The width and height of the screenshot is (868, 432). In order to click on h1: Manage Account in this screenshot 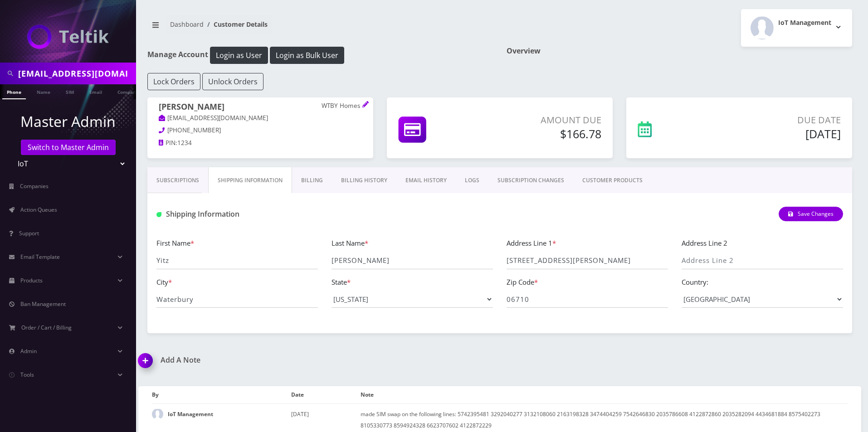, I will do `click(320, 55)`.